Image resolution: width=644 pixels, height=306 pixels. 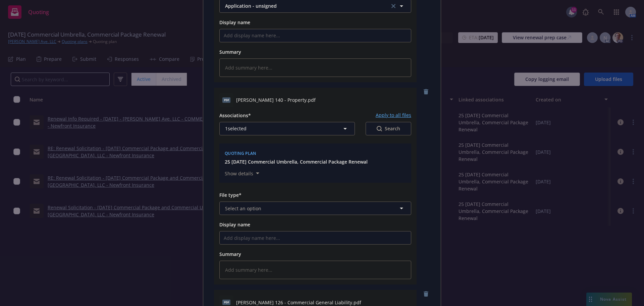 I want to click on span: Quoting plan, so click(x=241, y=153).